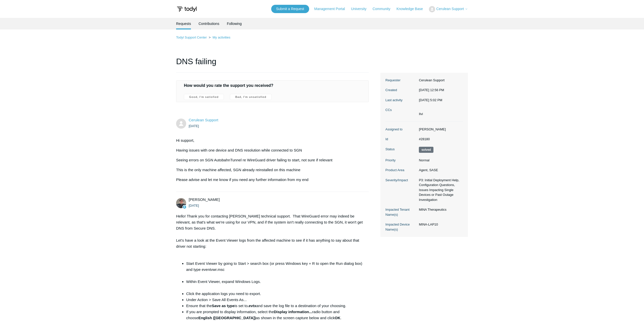 The width and height of the screenshot is (644, 329). Describe the element at coordinates (440, 170) in the screenshot. I see `dd: Agent, SASE` at that location.